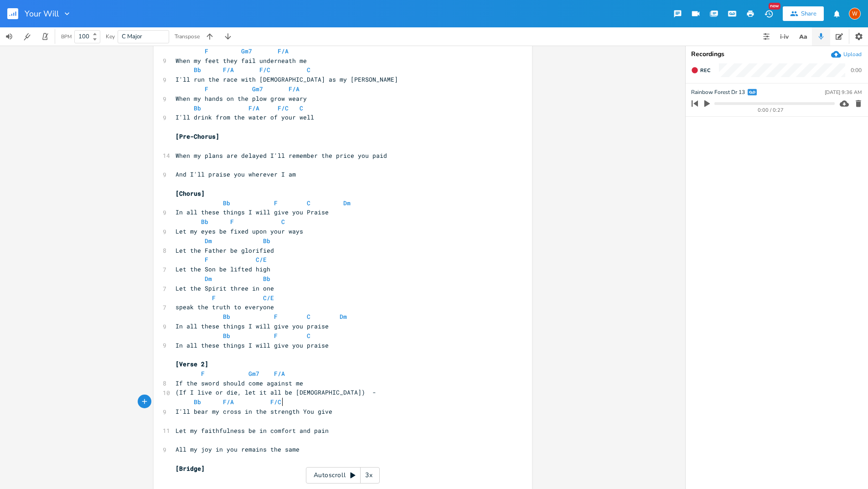 The image size is (868, 489). I want to click on div: Transpose, so click(187, 36).